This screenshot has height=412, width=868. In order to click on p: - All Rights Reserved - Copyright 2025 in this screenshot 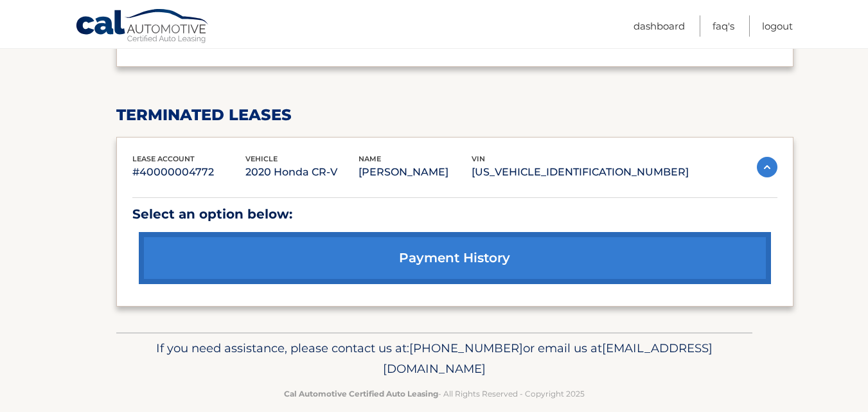, I will do `click(434, 393)`.